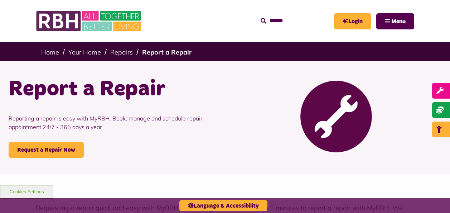 The height and width of the screenshot is (213, 450). What do you see at coordinates (114, 122) in the screenshot?
I see `p: Reporting a repair is easy with MyRBH. Book, manage and schedule repair appointment 24/7 - 365 da...` at bounding box center [114, 122].